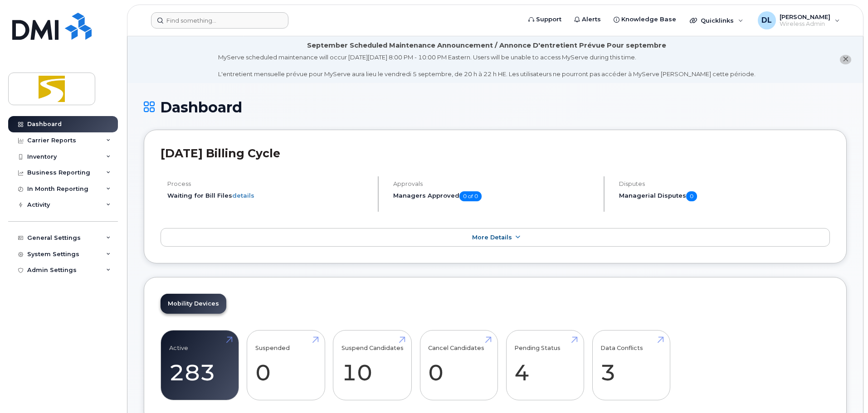 The height and width of the screenshot is (413, 868). What do you see at coordinates (487, 46) in the screenshot?
I see `div: September Scheduled Maintenance Announcement / Annonce D'entretient Prévue Pour septembre` at bounding box center [487, 46].